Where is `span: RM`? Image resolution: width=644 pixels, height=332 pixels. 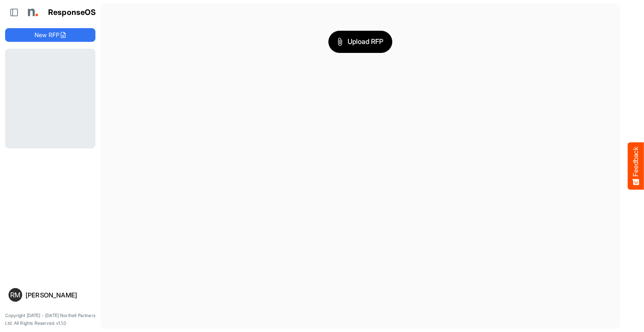
span: RM is located at coordinates (15, 295).